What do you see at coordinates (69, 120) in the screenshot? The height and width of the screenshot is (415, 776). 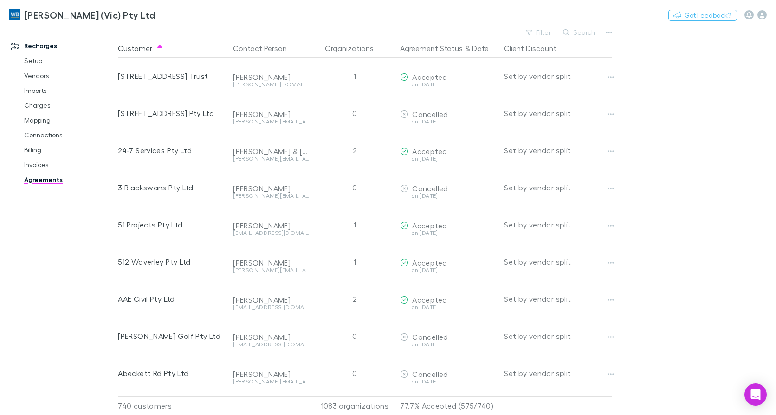 I see `a: Mapping` at bounding box center [69, 120].